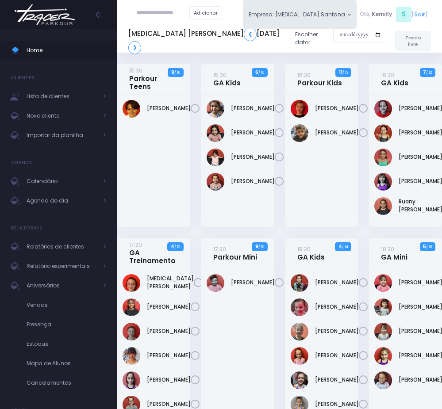 Image resolution: width=442 pixels, height=409 pixels. What do you see at coordinates (300, 133) in the screenshot?
I see `img: Pedro Henrique Negrão Tateishi` at bounding box center [300, 133].